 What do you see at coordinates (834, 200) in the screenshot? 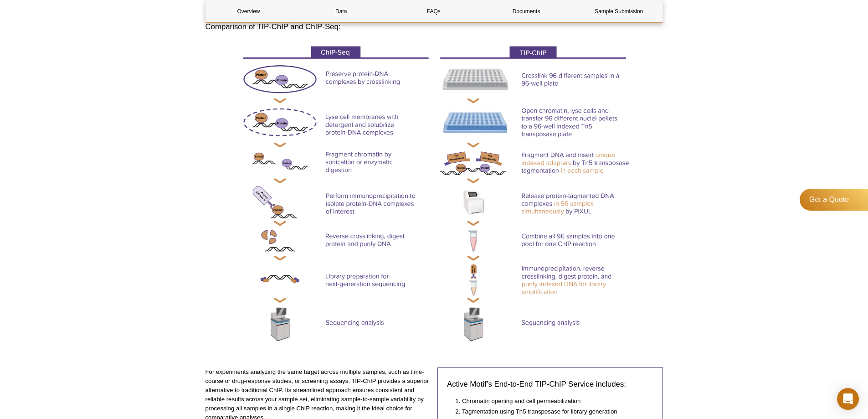
I see `a: Get a Quote` at bounding box center [834, 200].